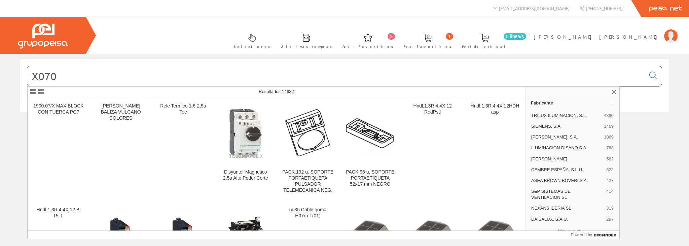  What do you see at coordinates (306, 46) in the screenshot?
I see `span: Últimas compras` at bounding box center [306, 46].